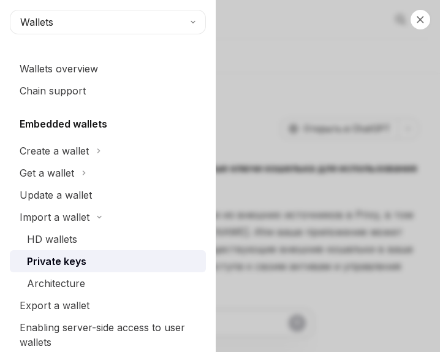  I want to click on a: Update a wallet, so click(108, 195).